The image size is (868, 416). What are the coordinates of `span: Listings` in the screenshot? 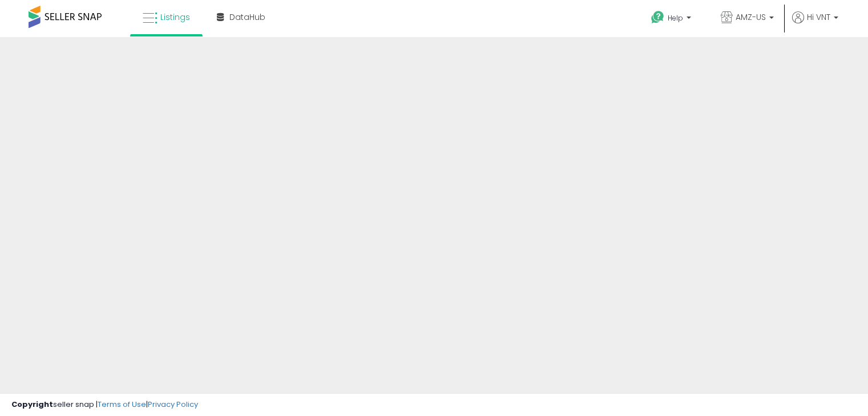 It's located at (175, 17).